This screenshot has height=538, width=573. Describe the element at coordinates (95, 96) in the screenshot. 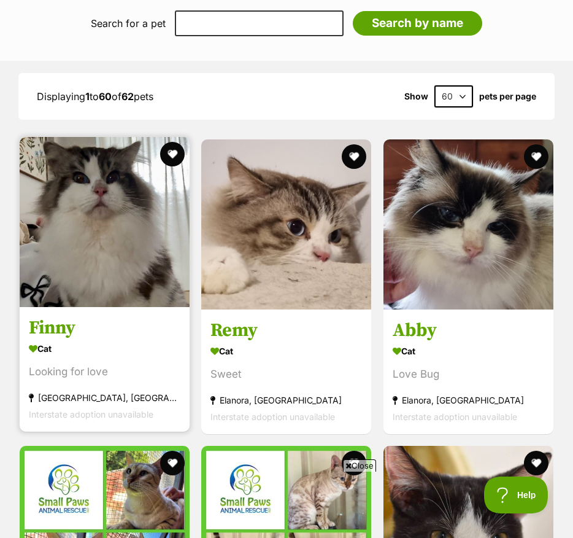

I see `span: Displaying to of pets` at that location.